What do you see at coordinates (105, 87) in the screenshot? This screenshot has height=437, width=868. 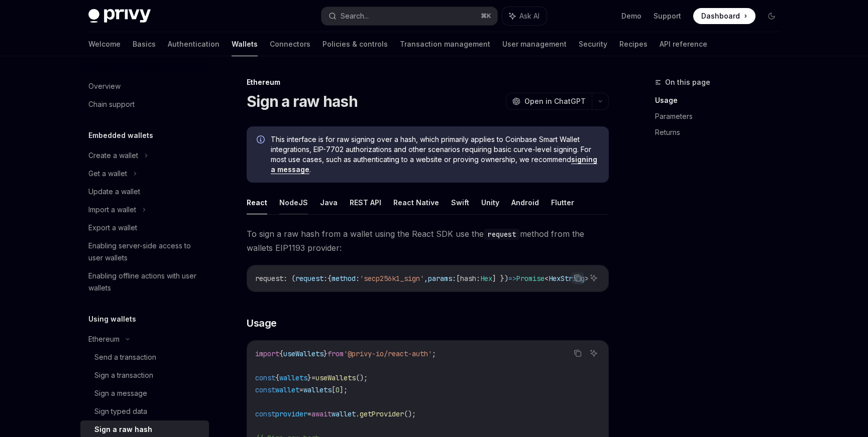 I see `div: Overview` at bounding box center [105, 87].